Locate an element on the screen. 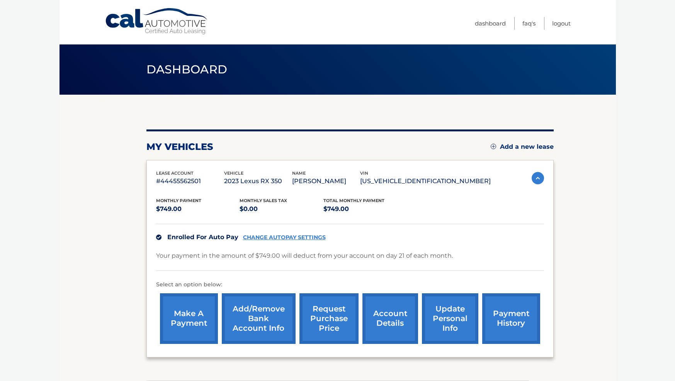 Image resolution: width=675 pixels, height=381 pixels. span: Monthly sales Tax is located at coordinates (263, 201).